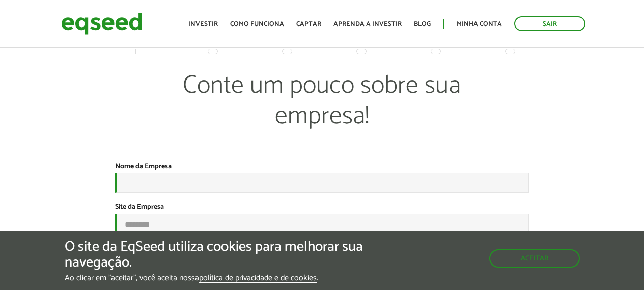 The image size is (644, 290). I want to click on h5: O site da EqSeed utiliza cookies para melhorar sua navegação., so click(219, 255).